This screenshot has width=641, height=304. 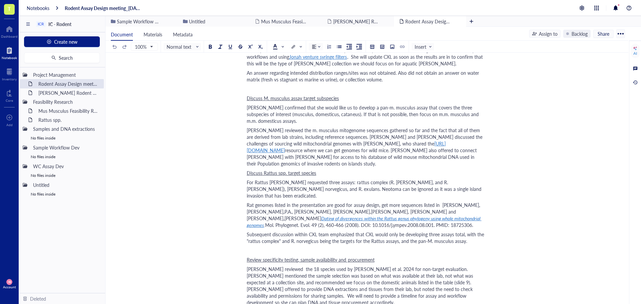 I want to click on div: Notebook, so click(x=9, y=58).